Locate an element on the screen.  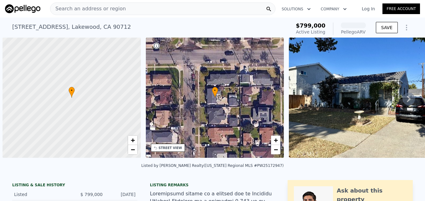
div: Listing remarks is located at coordinates (213, 185).